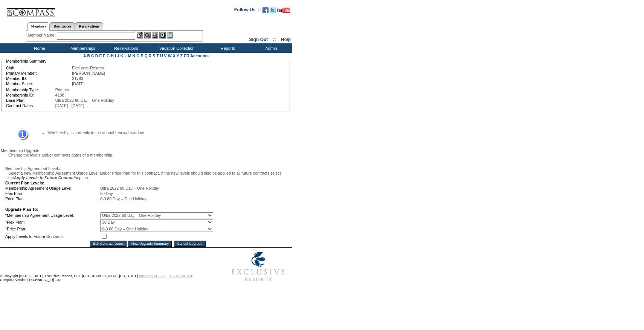  Describe the element at coordinates (104, 56) in the screenshot. I see `a: F` at that location.